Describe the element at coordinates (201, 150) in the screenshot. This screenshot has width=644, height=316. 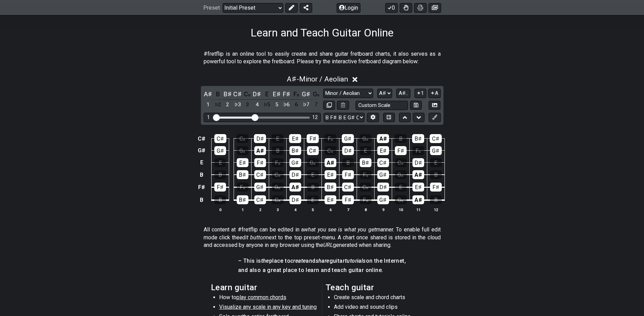
I see `td: G♯` at that location.